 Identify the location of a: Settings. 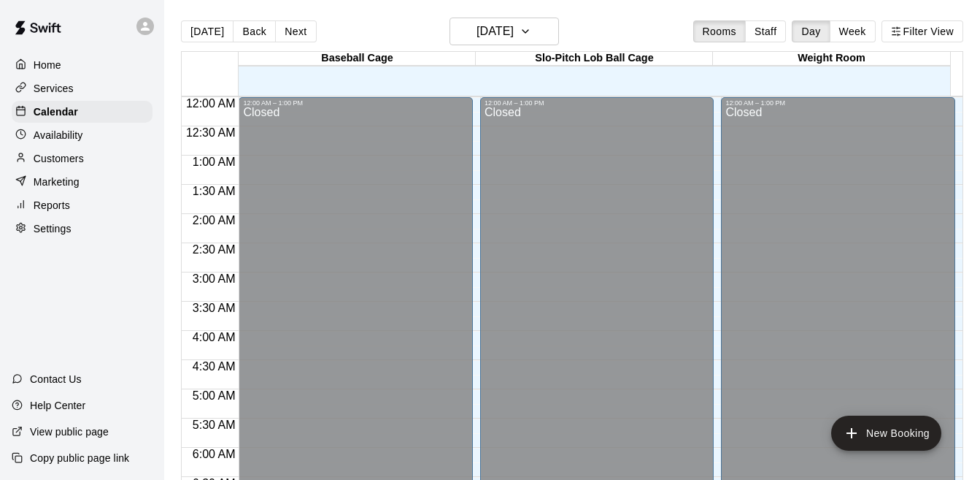
(82, 229).